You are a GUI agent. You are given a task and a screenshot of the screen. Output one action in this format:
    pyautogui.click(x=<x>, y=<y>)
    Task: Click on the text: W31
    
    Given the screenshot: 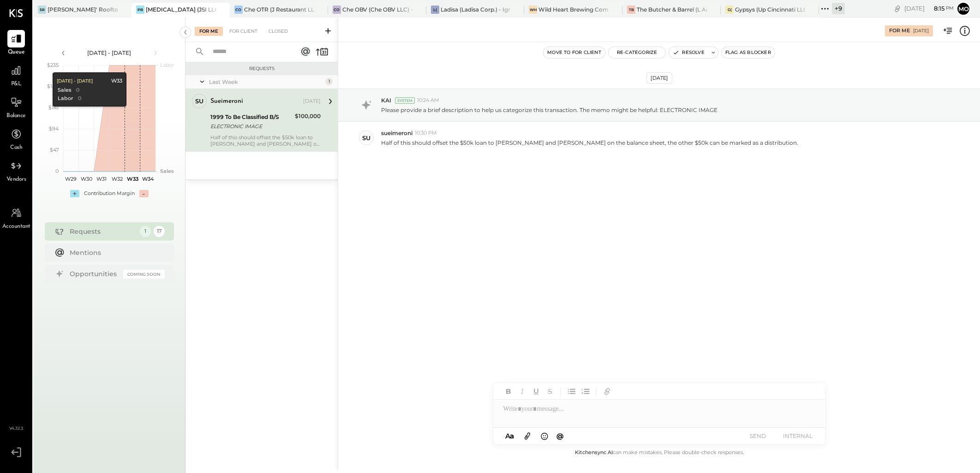 What is the action you would take?
    pyautogui.click(x=101, y=179)
    